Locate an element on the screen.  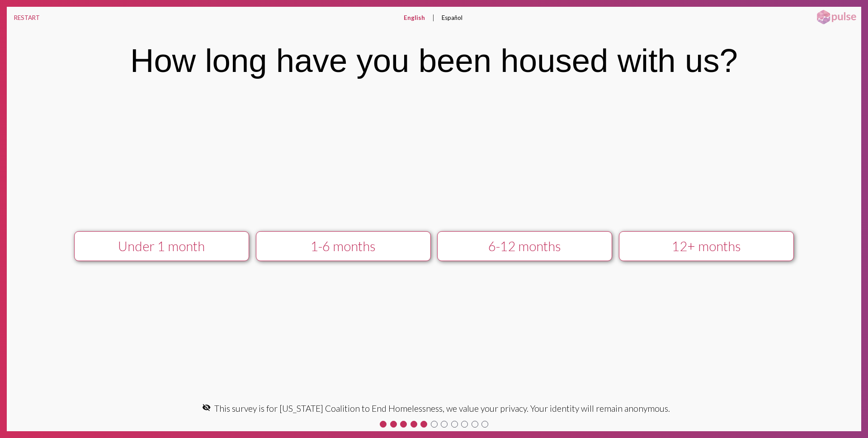
button: Español is located at coordinates (452, 18).